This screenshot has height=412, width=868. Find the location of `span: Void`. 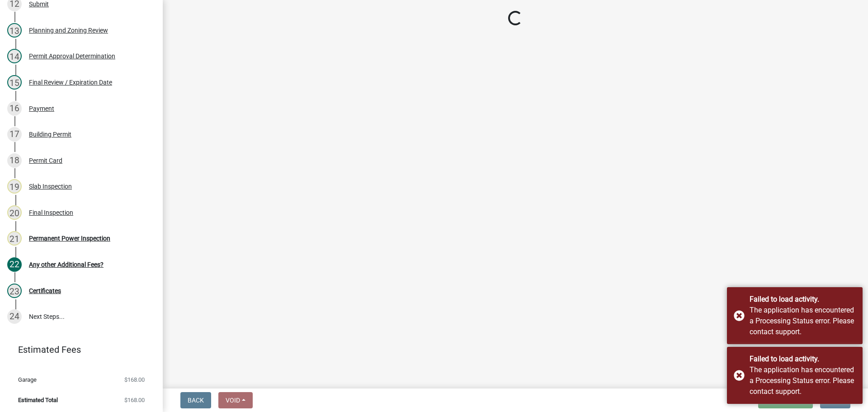

span: Void is located at coordinates (233, 401).